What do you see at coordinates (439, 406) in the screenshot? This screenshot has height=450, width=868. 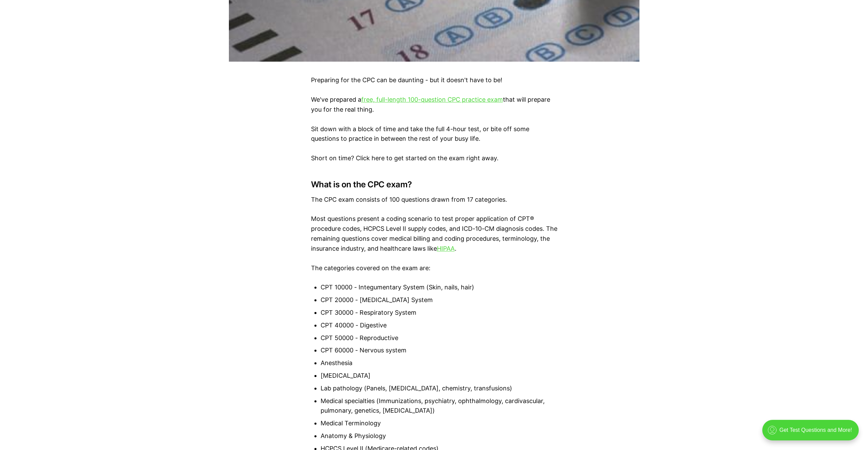 I see `li: Medical specialties (Immunizations, psychiatry, ophthalmology, cardivascular, pulmonary, genetics...` at bounding box center [439, 406].